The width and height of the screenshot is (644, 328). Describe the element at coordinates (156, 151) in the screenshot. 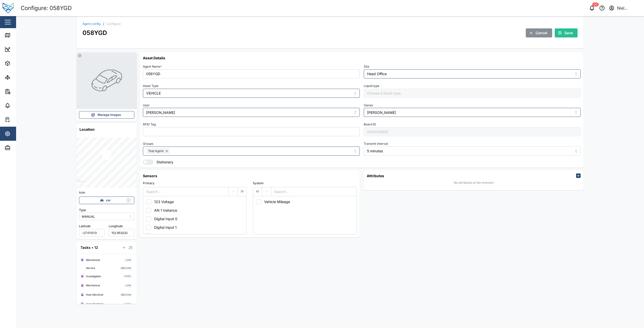

I see `span: Test Agent` at that location.